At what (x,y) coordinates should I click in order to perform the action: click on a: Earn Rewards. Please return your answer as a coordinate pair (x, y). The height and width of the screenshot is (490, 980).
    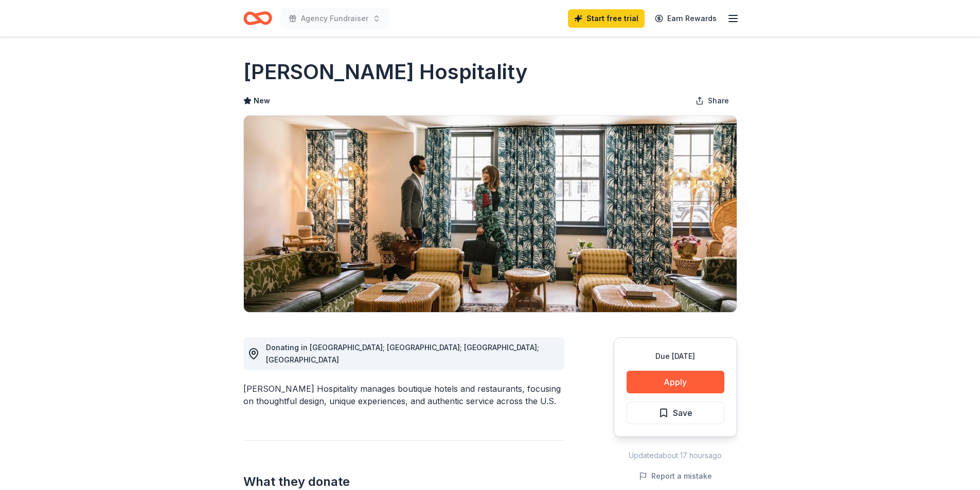
    Looking at the image, I should click on (686, 18).